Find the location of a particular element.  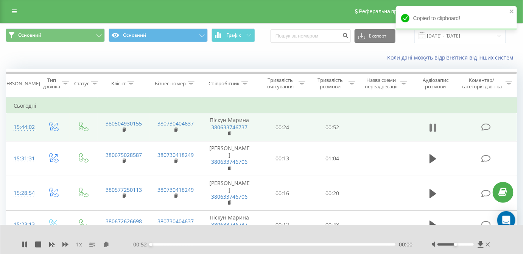

a: 380672626698 is located at coordinates (124, 221).